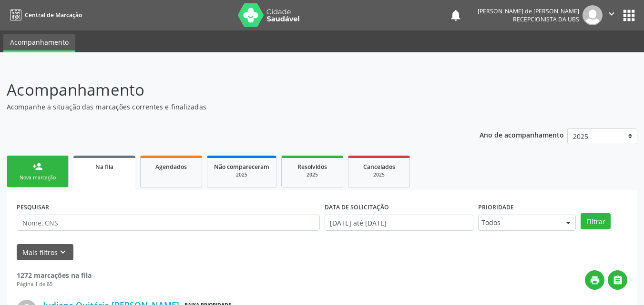  I want to click on a: Central de Marcação, so click(44, 15).